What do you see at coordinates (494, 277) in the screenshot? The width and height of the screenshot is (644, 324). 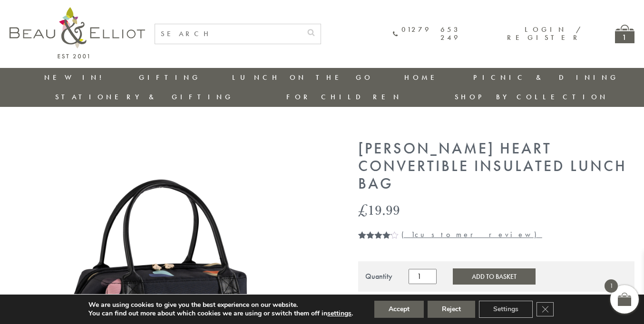 I see `button: Add to Basket` at bounding box center [494, 277].